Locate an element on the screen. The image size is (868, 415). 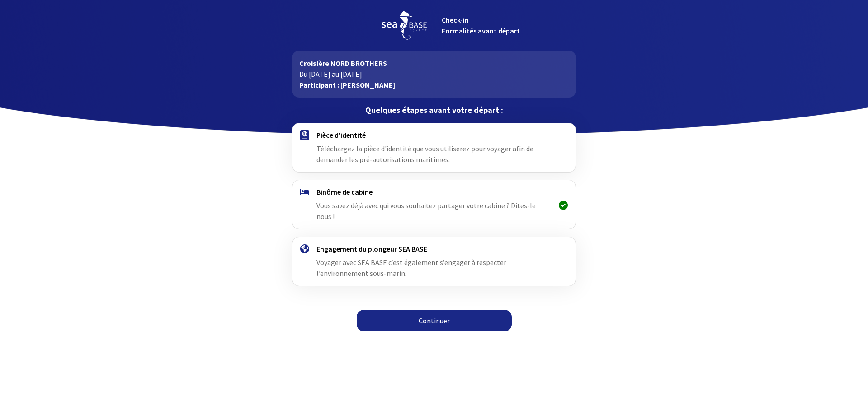
span: Vous savez déjà avec qui vous souhaitez partager votre cabine ? Dites-le nous ! is located at coordinates (426, 211).